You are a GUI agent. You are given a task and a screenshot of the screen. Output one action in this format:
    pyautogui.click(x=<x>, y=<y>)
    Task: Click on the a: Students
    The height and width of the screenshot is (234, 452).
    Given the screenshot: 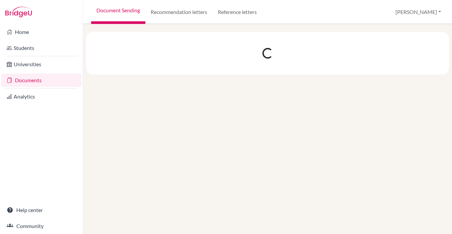 What is the action you would take?
    pyautogui.click(x=41, y=48)
    